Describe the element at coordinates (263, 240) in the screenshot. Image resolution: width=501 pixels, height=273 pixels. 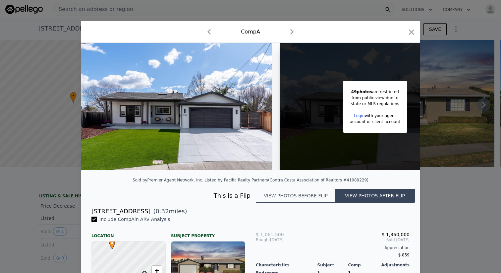
I see `span: Bought` at that location.